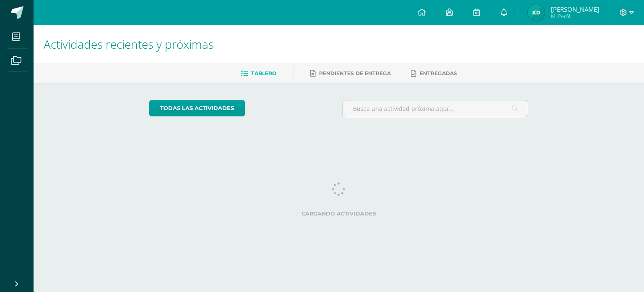  I want to click on span: Pendientes de entrega, so click(355, 73).